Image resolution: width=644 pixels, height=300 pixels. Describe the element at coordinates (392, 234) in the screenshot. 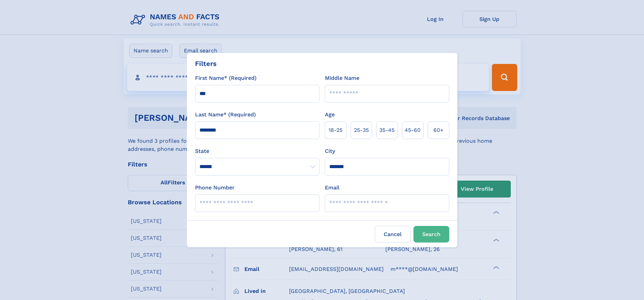

I see `label: Cancel` at that location.